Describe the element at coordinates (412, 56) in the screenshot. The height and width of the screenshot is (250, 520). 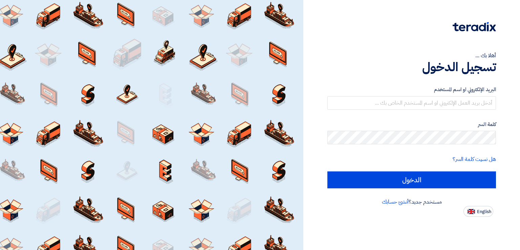
I see `div: أهلا بك ...` at that location.